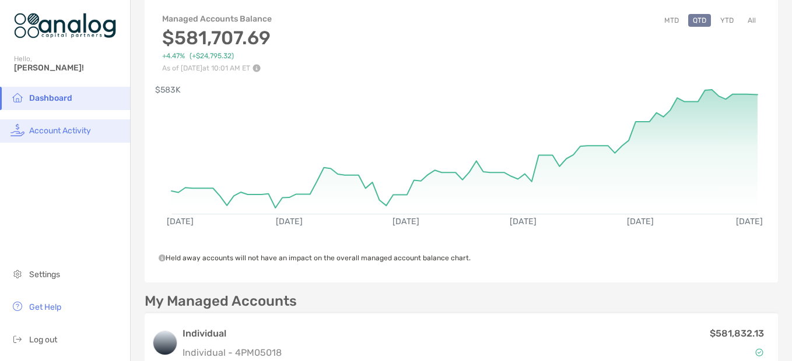  I want to click on h4: Managed Accounts Balance, so click(217, 19).